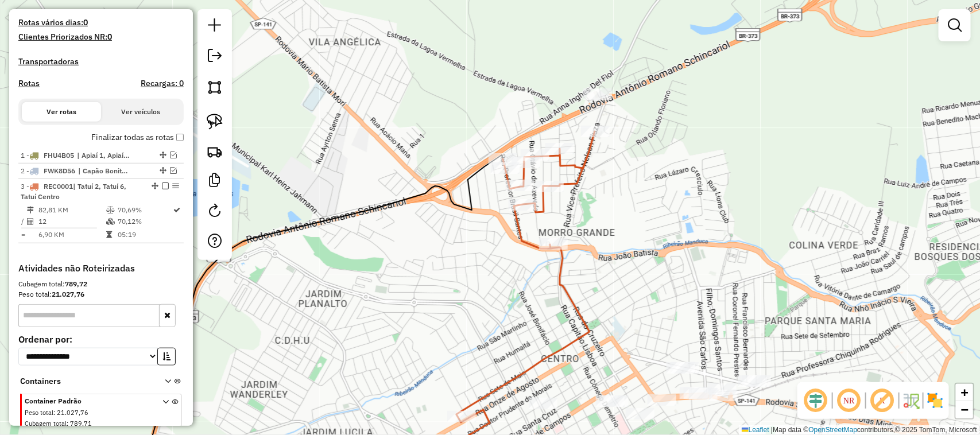  What do you see at coordinates (662, 400) in the screenshot?
I see `div: Atividade não roteirizada - SPAZIO DO ZE` at bounding box center [662, 400].